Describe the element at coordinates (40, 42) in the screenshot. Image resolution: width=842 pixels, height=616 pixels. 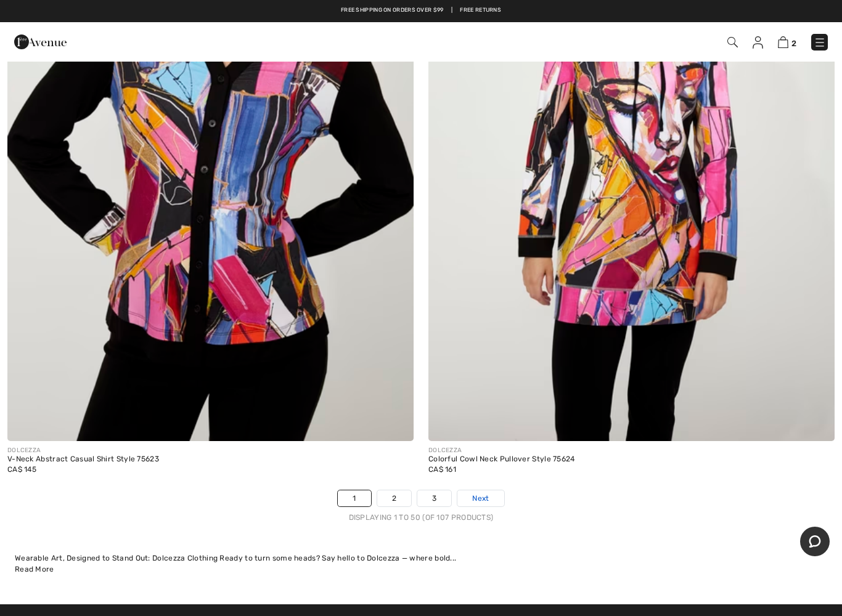
I see `img: 1ère Avenue` at that location.